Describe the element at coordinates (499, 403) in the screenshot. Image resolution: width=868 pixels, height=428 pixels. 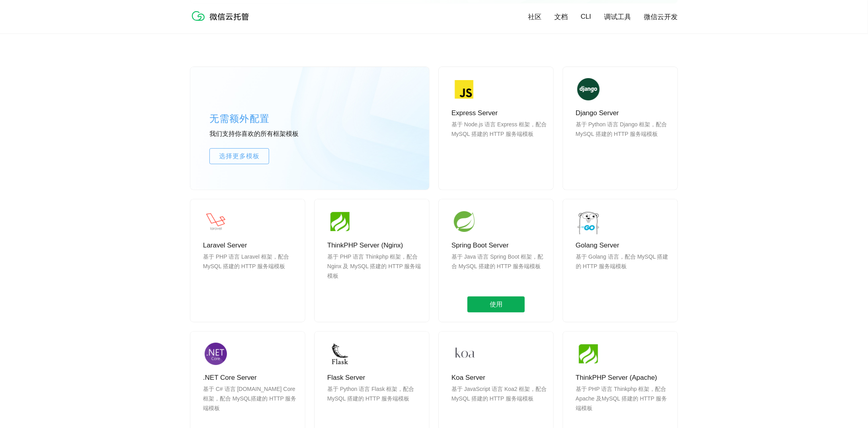
I see `p: 基于 JavaScript 语言 Koa2 框架，配合 MySQL 搭建的 HTTP 服务端模板` at that location.